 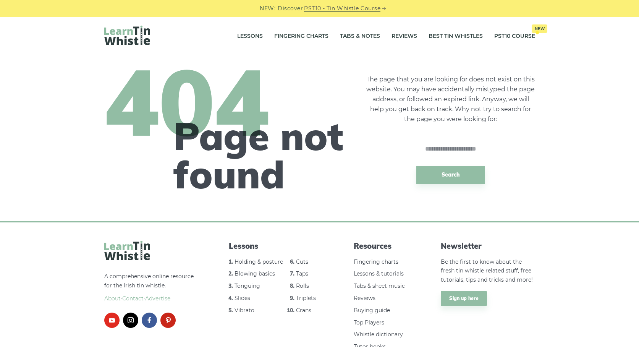 What do you see at coordinates (255, 274) in the screenshot?
I see `a: Blowing basics` at bounding box center [255, 274].